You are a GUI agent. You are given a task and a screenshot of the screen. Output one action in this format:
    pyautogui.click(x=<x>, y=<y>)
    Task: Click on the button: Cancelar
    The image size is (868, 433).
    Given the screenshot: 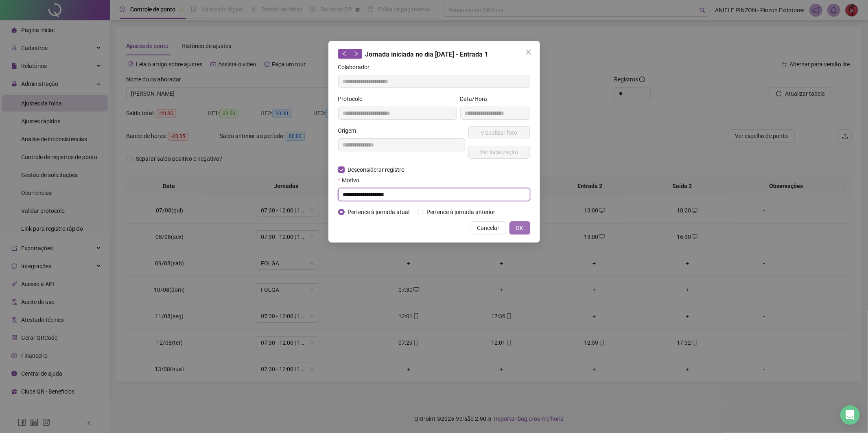 What is the action you would take?
    pyautogui.click(x=488, y=228)
    